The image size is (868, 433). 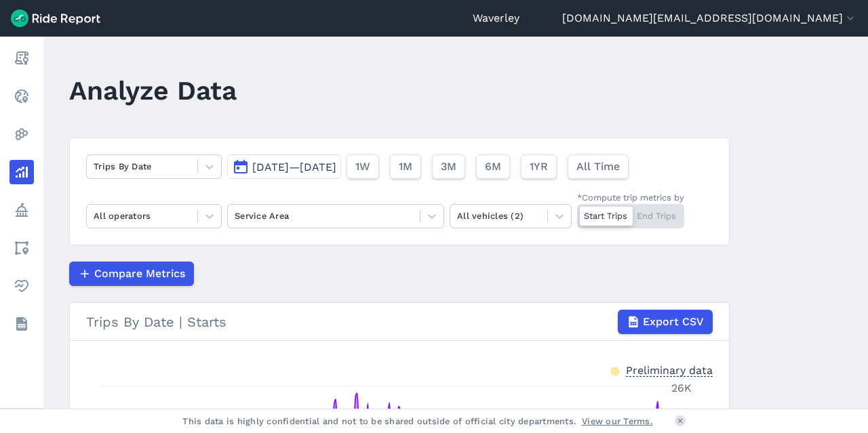 What do you see at coordinates (22, 172) in the screenshot?
I see `a: Analyze` at bounding box center [22, 172].